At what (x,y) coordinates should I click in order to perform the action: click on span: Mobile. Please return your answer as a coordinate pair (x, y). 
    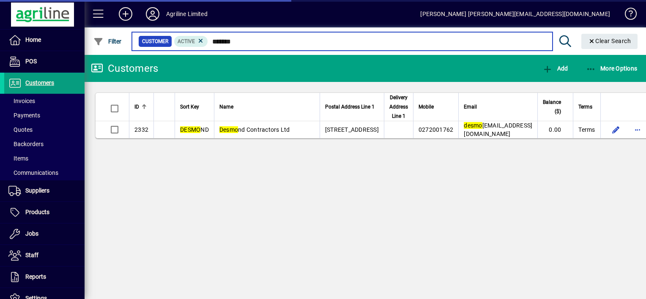
    Looking at the image, I should click on (426, 107).